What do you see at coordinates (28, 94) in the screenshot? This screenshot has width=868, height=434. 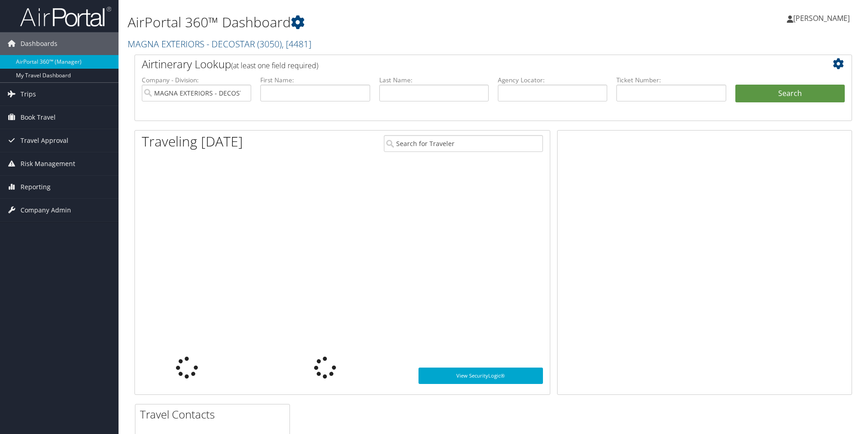 I see `span: Trips` at bounding box center [28, 94].